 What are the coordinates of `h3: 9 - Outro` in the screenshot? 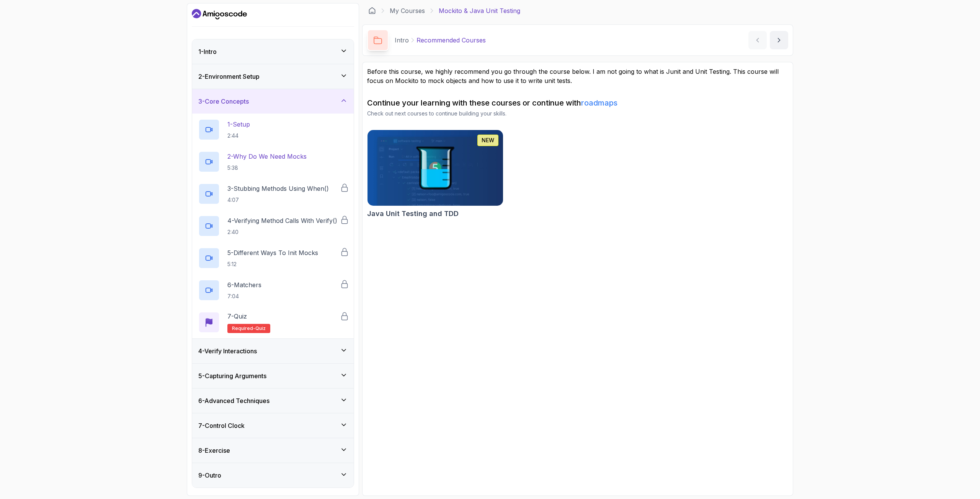 It's located at (210, 475).